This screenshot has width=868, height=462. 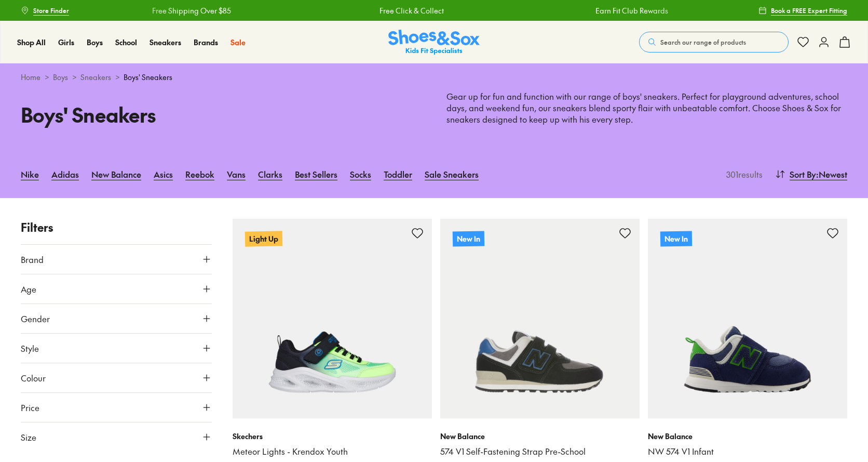 What do you see at coordinates (116, 259) in the screenshot?
I see `button: Brand` at bounding box center [116, 259].